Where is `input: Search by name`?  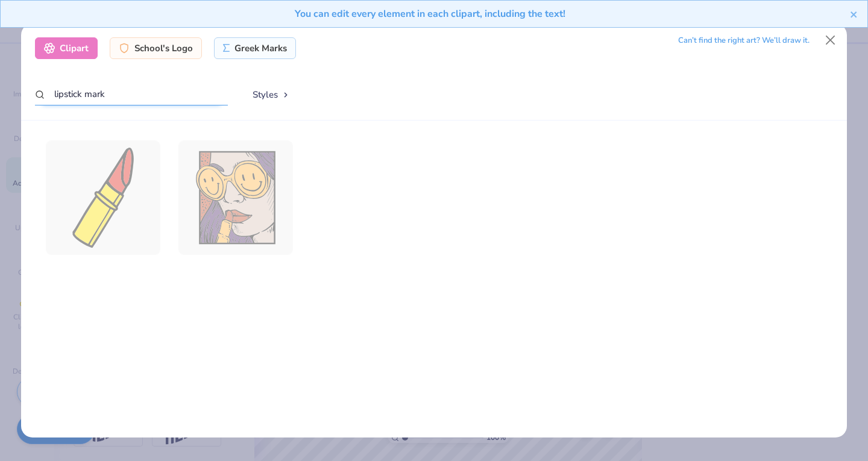 input: Search by name is located at coordinates (131, 94).